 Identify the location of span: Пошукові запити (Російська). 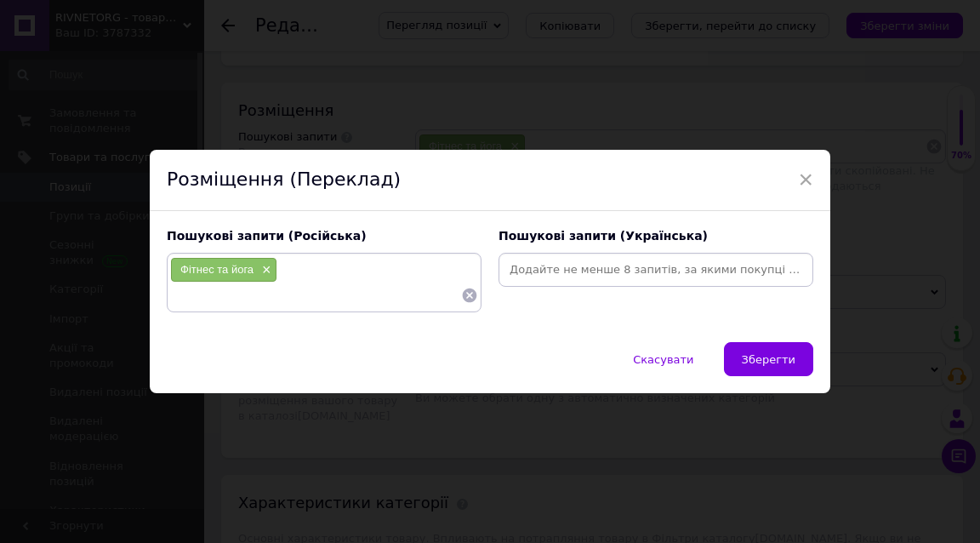
(266, 235).